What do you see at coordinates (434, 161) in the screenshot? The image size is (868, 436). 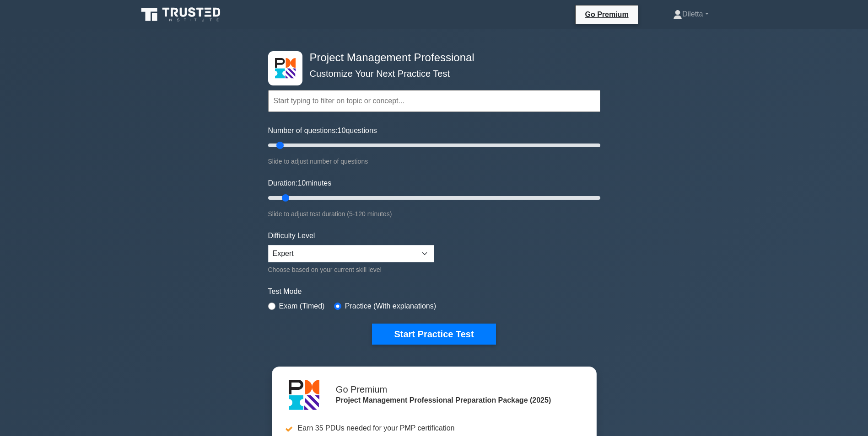 I see `div: Slide to adjust number of questions` at bounding box center [434, 161].